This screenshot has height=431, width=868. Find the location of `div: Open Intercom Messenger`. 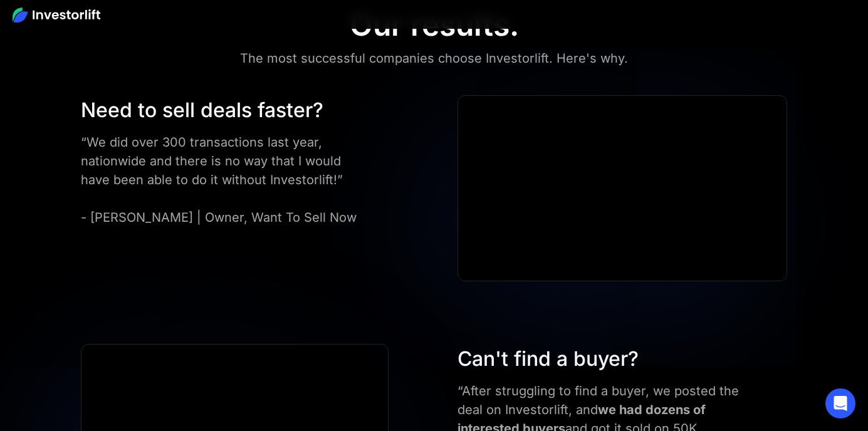

div: Open Intercom Messenger is located at coordinates (840, 403).